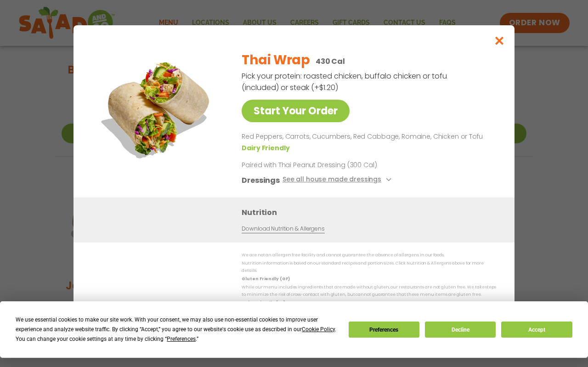  Describe the element at coordinates (371, 212) in the screenshot. I see `h3: Nutrition` at that location.